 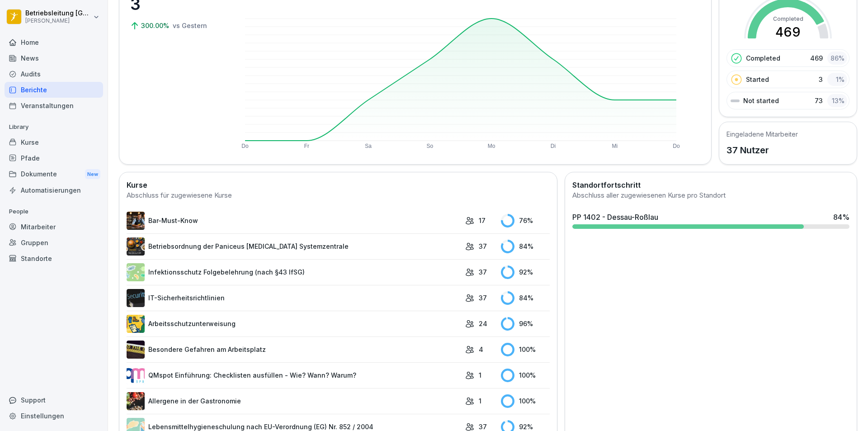 What do you see at coordinates (54, 89) in the screenshot?
I see `a: Berichte` at bounding box center [54, 89].